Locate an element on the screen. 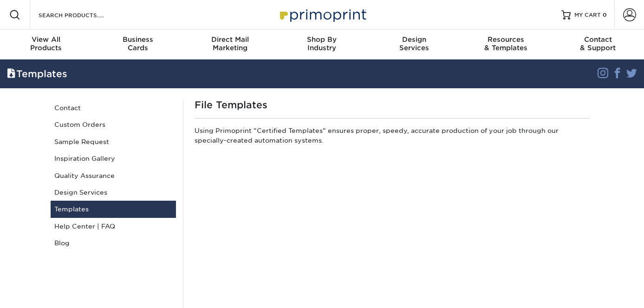 This screenshot has width=644, height=308. span: Resources is located at coordinates (506, 39).